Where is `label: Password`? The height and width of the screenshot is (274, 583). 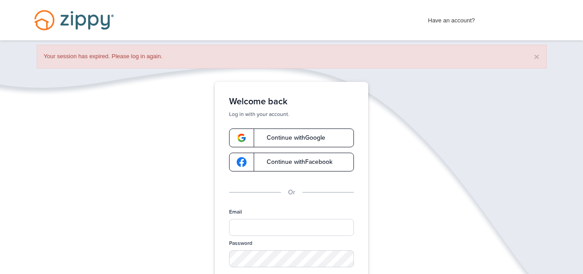 label: Password is located at coordinates (241, 243).